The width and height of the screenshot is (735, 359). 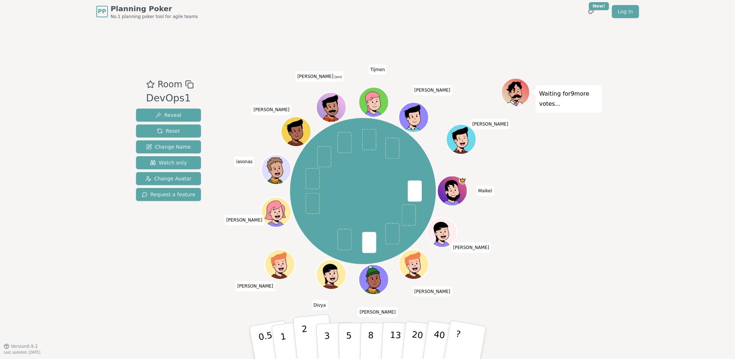 I want to click on span: PP, so click(x=102, y=12).